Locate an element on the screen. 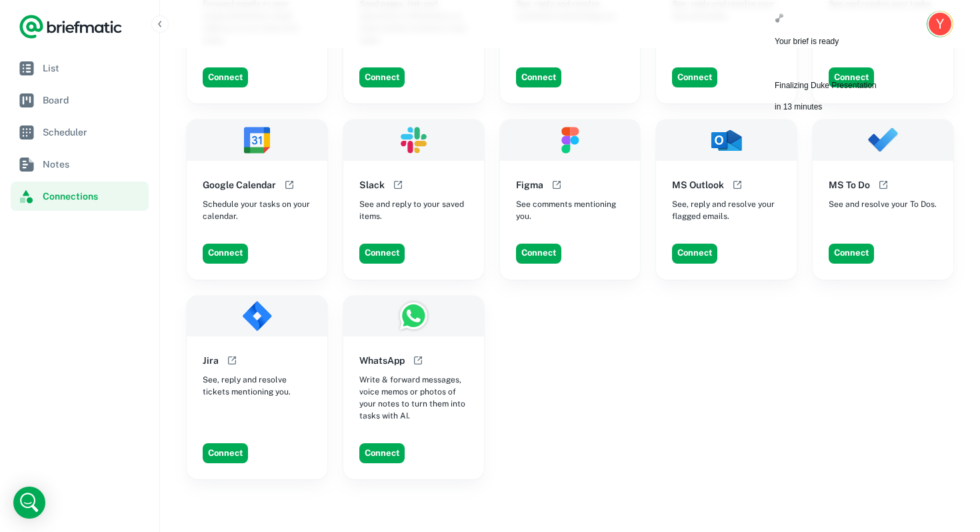 The width and height of the screenshot is (980, 532). a: Notes is located at coordinates (79, 164).